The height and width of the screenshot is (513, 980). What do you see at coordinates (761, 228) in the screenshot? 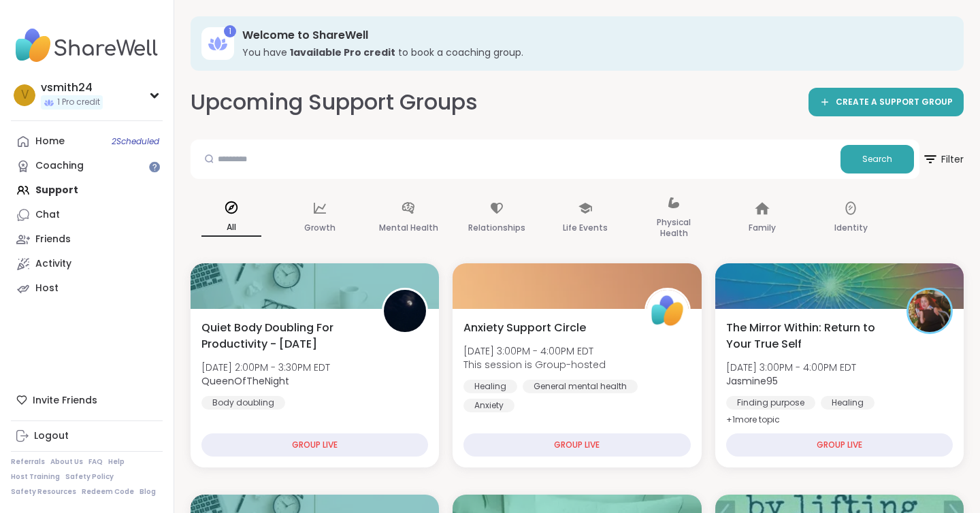
I see `p: Family` at bounding box center [761, 228].